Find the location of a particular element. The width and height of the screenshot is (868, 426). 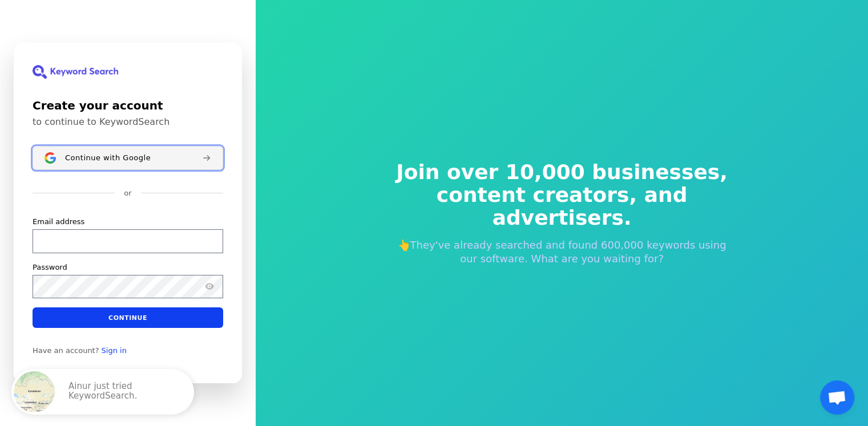

h1: Create your account is located at coordinates (128, 106).